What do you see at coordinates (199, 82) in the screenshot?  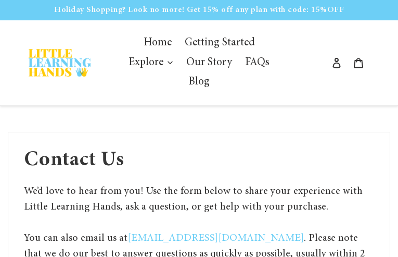 I see `a: Blog` at bounding box center [199, 82].